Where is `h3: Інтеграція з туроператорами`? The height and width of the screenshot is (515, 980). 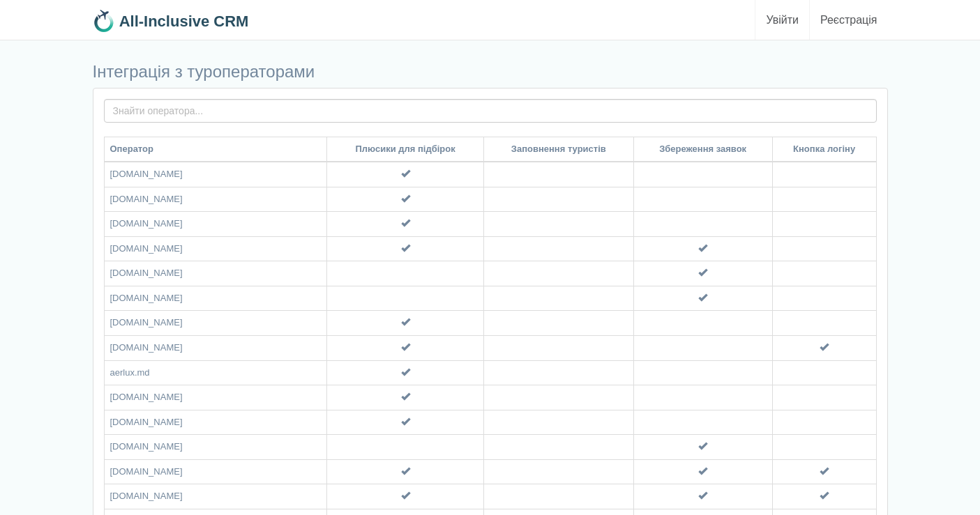 h3: Інтеграція з туроператорами is located at coordinates (490, 72).